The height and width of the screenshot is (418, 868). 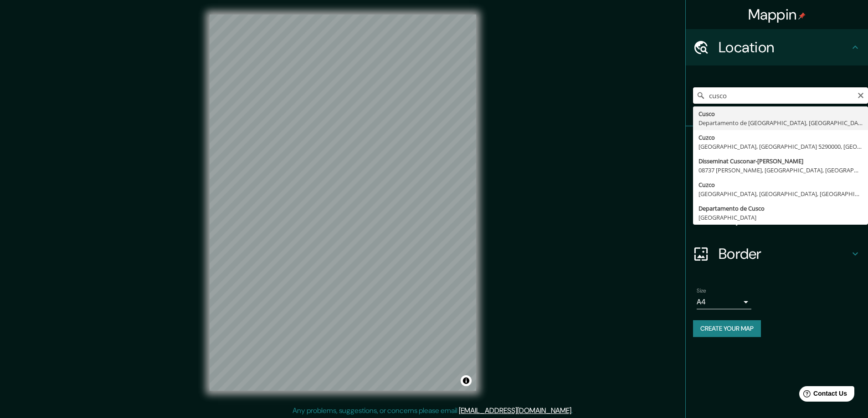 I want to click on label: Size, so click(x=701, y=291).